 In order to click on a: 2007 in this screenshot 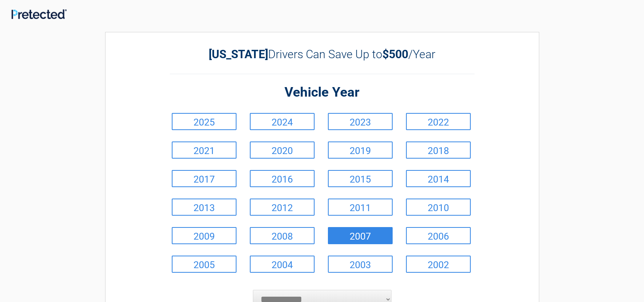, I will do `click(361, 236)`.